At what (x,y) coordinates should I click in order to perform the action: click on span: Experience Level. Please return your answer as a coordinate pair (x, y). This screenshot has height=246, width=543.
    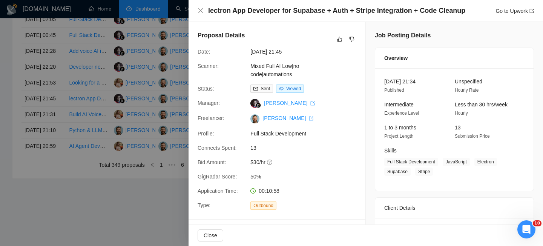
    Looking at the image, I should click on (402, 113).